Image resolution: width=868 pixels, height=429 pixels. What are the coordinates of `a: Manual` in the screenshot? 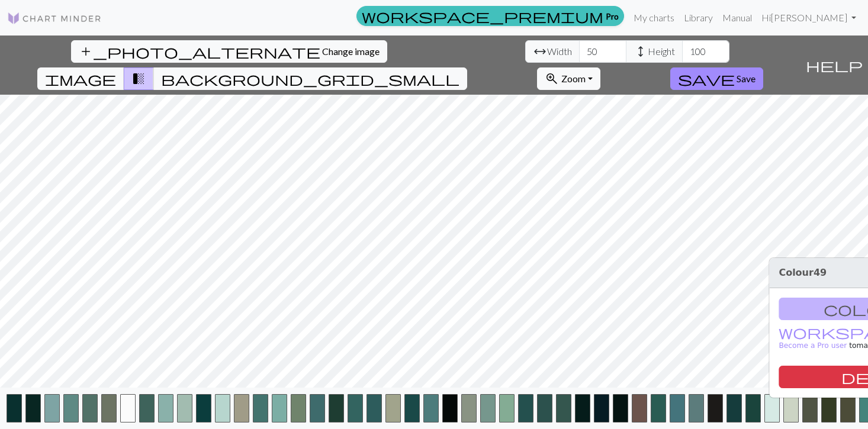 It's located at (737, 18).